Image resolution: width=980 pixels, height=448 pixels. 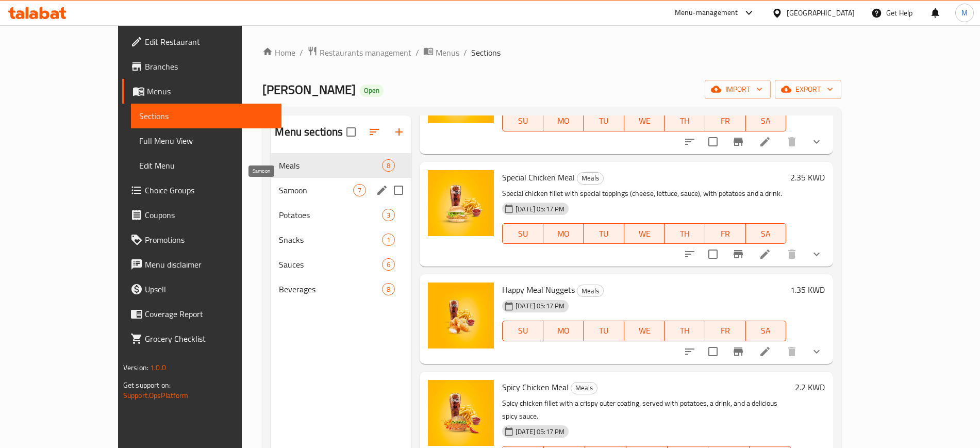 What do you see at coordinates (807, 89) in the screenshot?
I see `button: export` at bounding box center [807, 89].